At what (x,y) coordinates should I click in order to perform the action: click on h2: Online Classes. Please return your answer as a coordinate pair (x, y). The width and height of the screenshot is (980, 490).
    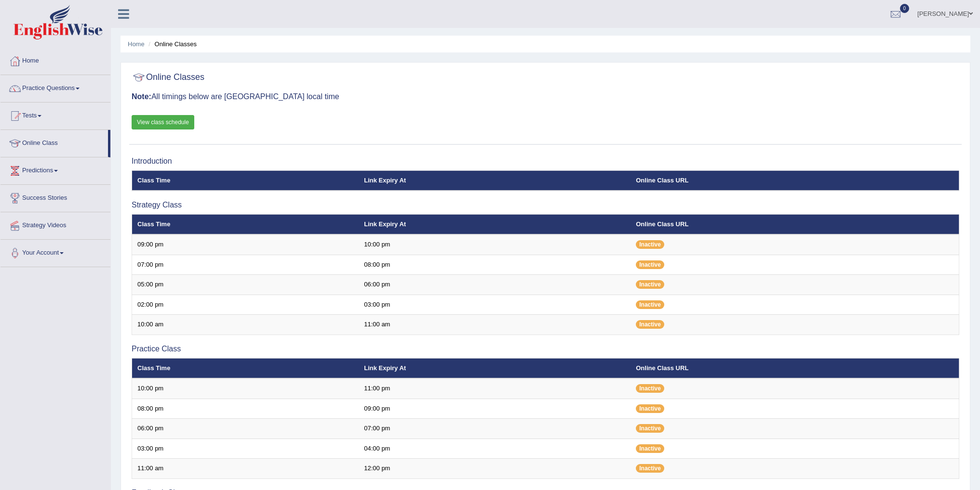
    Looking at the image, I should click on (167, 78).